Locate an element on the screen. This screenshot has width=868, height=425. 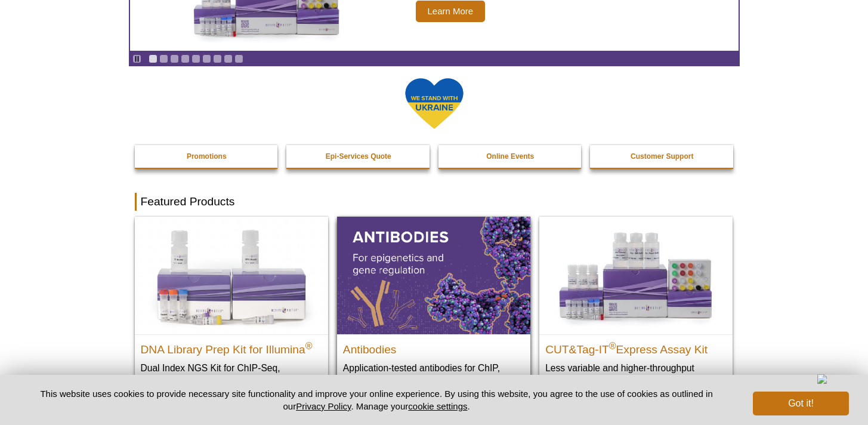
strong: Customer Support is located at coordinates (662, 156).